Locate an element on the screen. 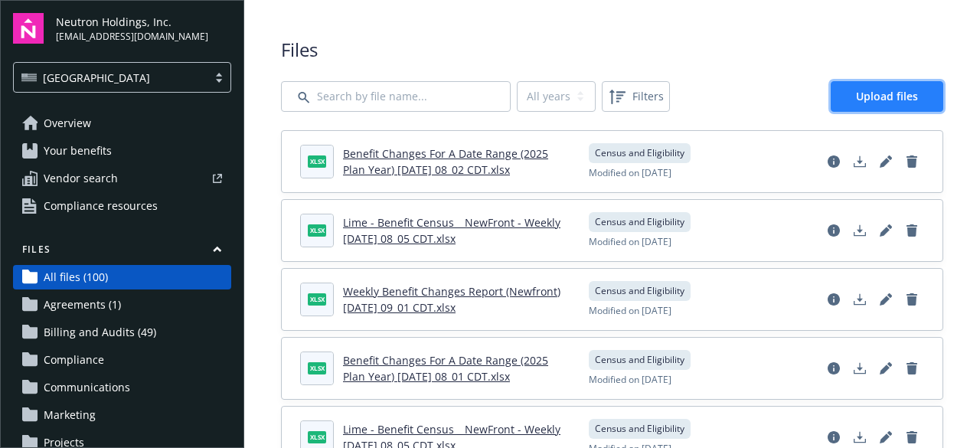  button: Files is located at coordinates (121, 252).